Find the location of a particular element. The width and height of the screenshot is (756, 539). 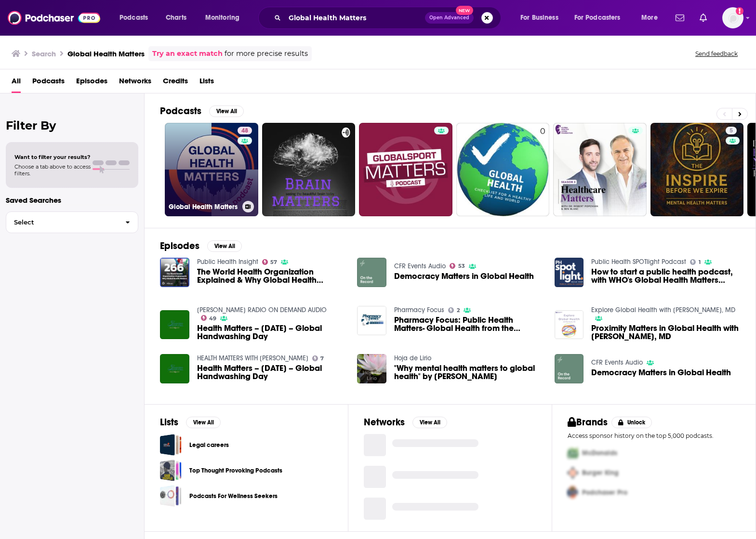

a: EpisodesView All is located at coordinates (201, 246).